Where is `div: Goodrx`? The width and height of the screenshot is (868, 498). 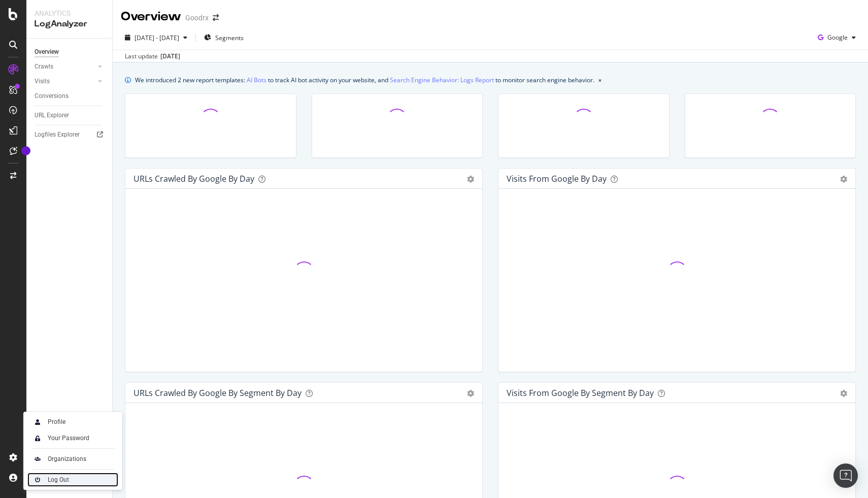
div: Goodrx is located at coordinates (197, 18).